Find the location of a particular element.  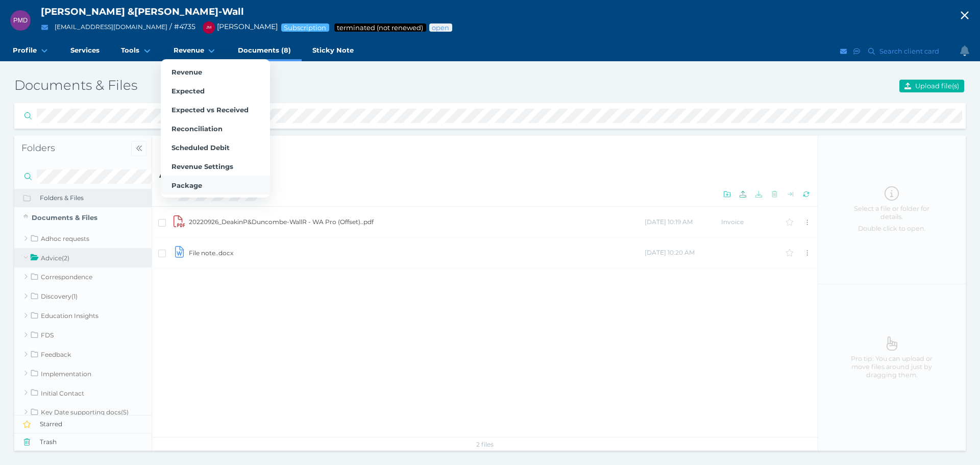

button: Go to parent folder is located at coordinates (166, 151).